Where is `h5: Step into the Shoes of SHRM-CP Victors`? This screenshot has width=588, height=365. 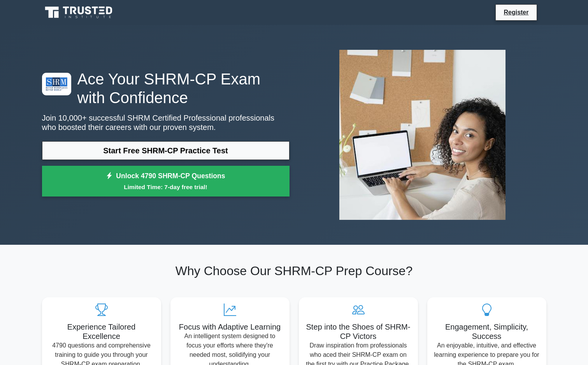
h5: Step into the Shoes of SHRM-CP Victors is located at coordinates (358, 331).